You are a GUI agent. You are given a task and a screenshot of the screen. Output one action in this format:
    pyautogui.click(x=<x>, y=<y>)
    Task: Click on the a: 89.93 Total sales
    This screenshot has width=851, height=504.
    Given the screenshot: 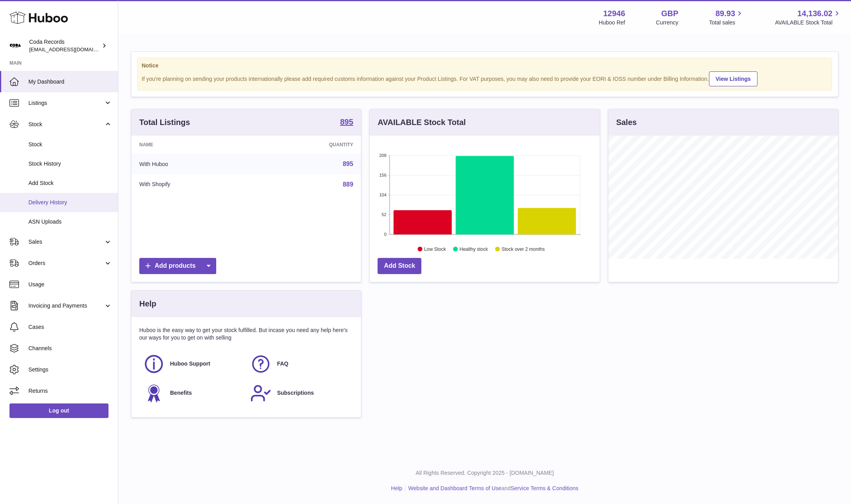 What is the action you would take?
    pyautogui.click(x=726, y=18)
    